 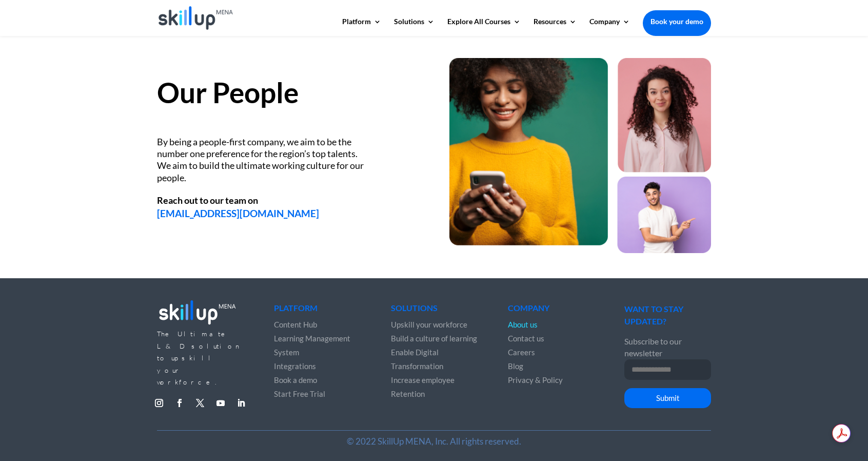 I want to click on a: Enable Digital Transformation, so click(x=417, y=359).